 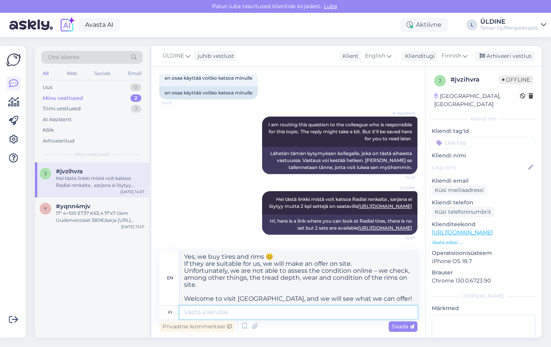 What do you see at coordinates (209, 93) in the screenshot?
I see `div: en osaa käyttää voitko katsoa minulle` at bounding box center [209, 93].